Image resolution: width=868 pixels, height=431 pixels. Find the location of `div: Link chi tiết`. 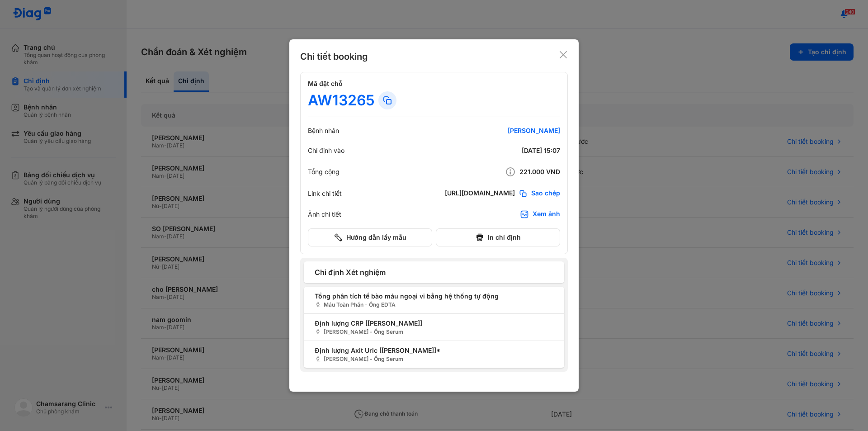

div: Link chi tiết is located at coordinates (324, 194).